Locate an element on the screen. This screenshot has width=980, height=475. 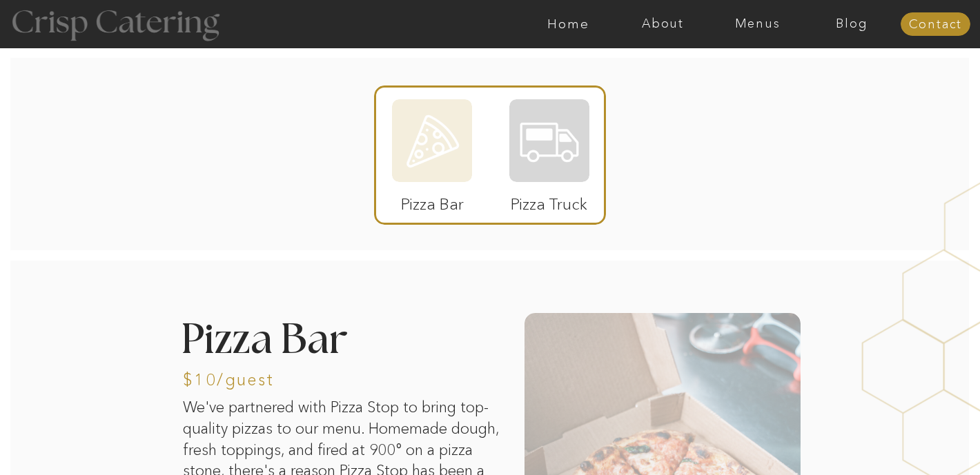
nav: Menus is located at coordinates (757, 24).